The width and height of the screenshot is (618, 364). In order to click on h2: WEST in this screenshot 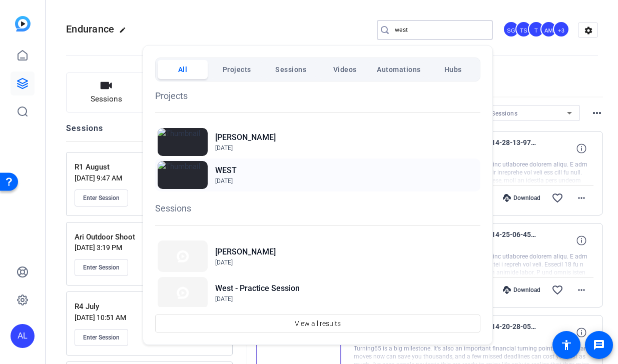, I will do `click(226, 171)`.